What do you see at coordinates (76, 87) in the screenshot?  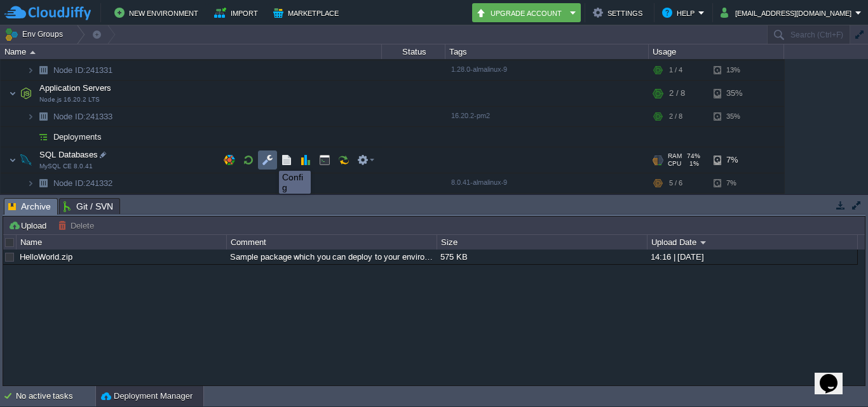 I see `a: Application ServersNode.js 16.20.2 LTS` at bounding box center [76, 87].